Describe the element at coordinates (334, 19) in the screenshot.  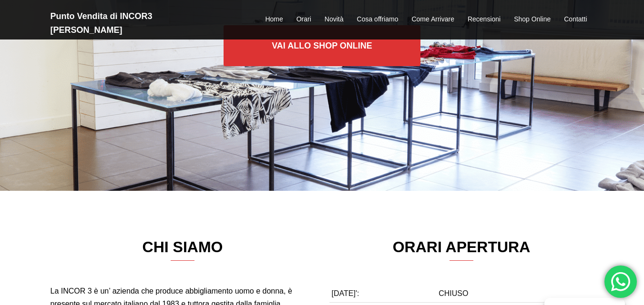
I see `a: Novità` at that location.